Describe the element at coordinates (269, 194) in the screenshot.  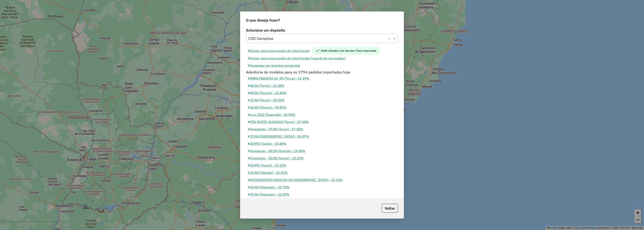
I see `button: 07/04 (Segunda) - 12,57%` at that location.